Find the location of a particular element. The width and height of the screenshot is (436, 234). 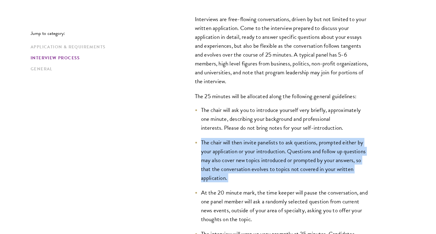

li: At the 20 minute mark, the time keeper will pause the conversation, and one panel member will ask... is located at coordinates (282, 206).